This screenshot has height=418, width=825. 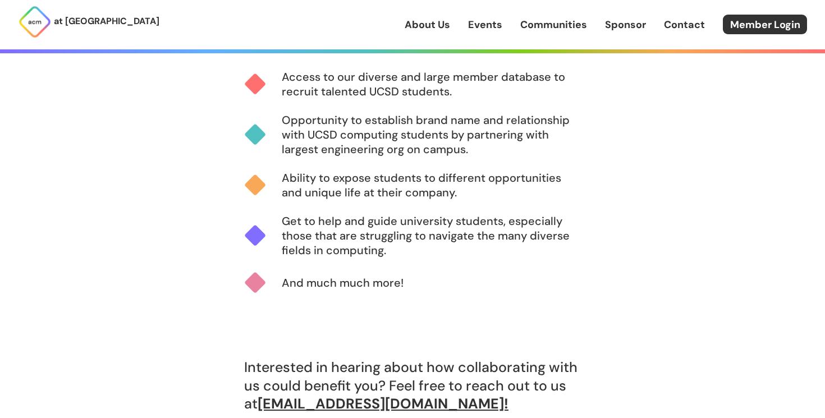 I want to click on a: Member Login, so click(x=765, y=24).